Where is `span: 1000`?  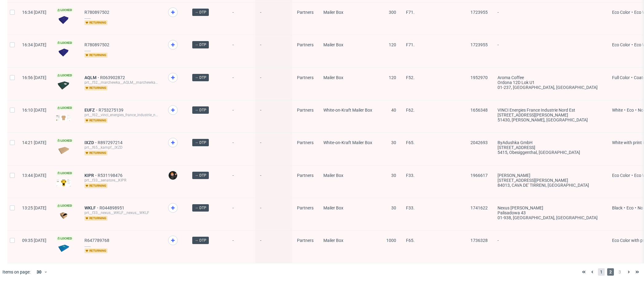 span: 1000 is located at coordinates (391, 240).